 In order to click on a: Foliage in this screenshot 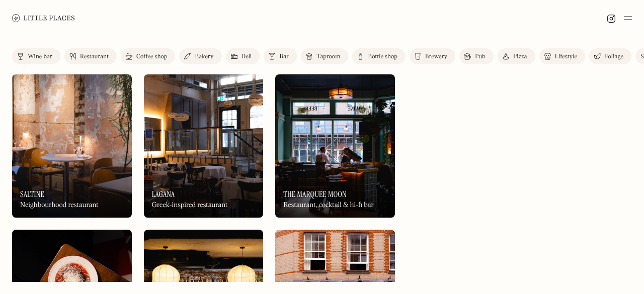, I will do `click(611, 56)`.